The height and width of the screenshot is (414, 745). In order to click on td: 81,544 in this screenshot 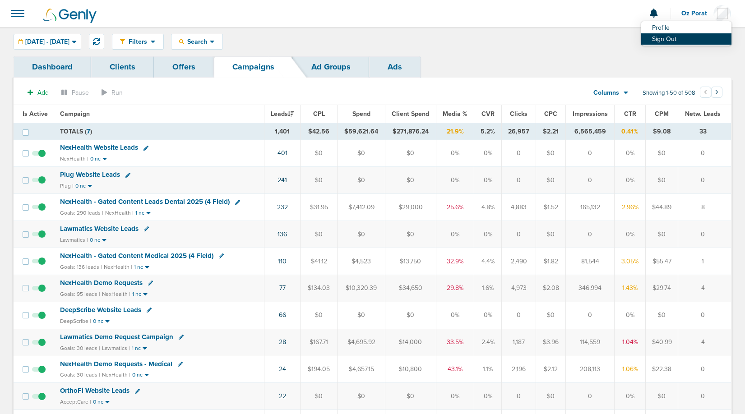, I will do `click(590, 261)`.